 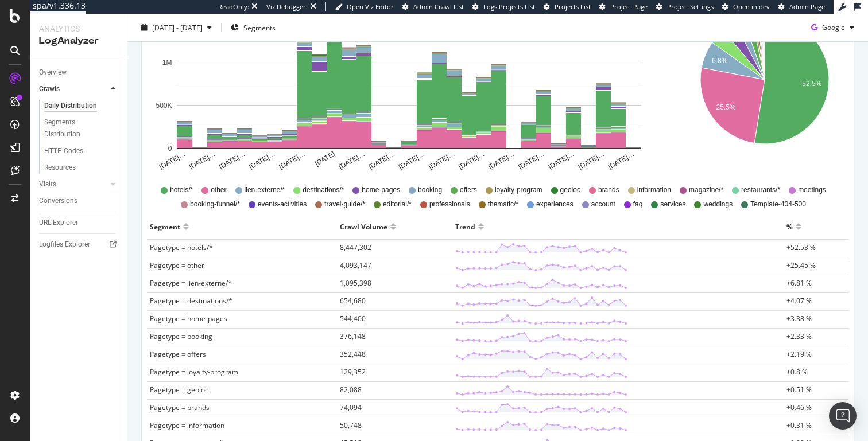 What do you see at coordinates (726, 107) in the screenshot?
I see `text: 25.5%` at bounding box center [726, 107].